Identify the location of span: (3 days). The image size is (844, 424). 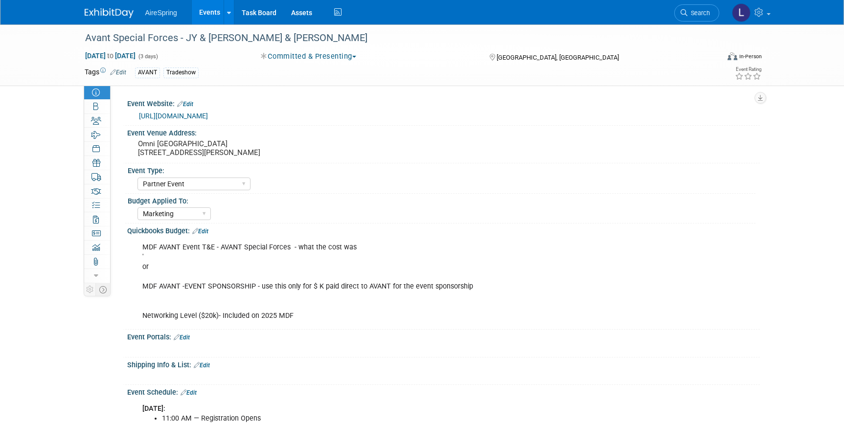
(148, 56).